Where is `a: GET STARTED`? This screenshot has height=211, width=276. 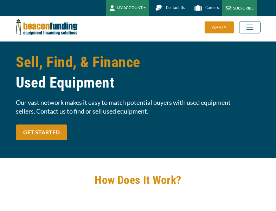
a: GET STARTED is located at coordinates (42, 132).